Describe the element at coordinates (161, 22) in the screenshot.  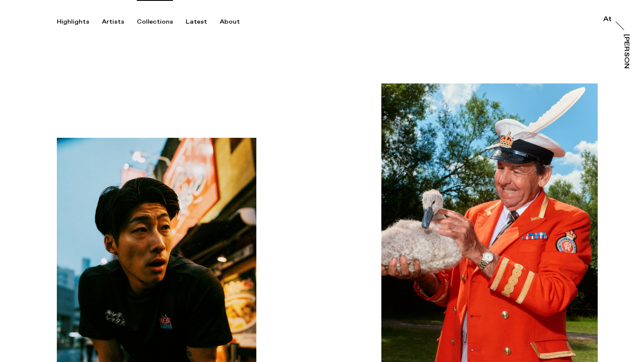
I see `button: Collections` at that location.